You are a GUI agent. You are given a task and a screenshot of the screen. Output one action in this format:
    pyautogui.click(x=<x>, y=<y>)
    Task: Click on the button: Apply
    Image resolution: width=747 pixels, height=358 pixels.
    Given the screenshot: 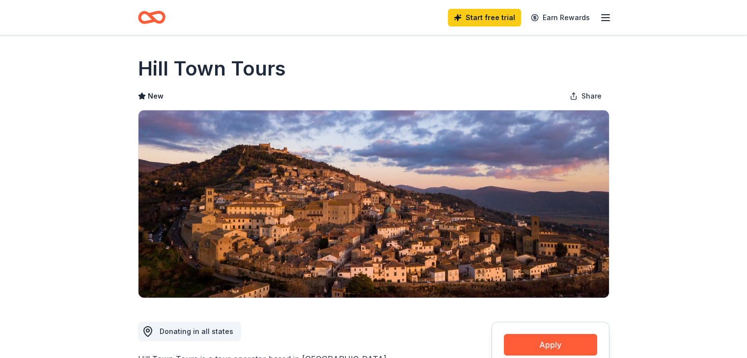 What is the action you would take?
    pyautogui.click(x=550, y=345)
    